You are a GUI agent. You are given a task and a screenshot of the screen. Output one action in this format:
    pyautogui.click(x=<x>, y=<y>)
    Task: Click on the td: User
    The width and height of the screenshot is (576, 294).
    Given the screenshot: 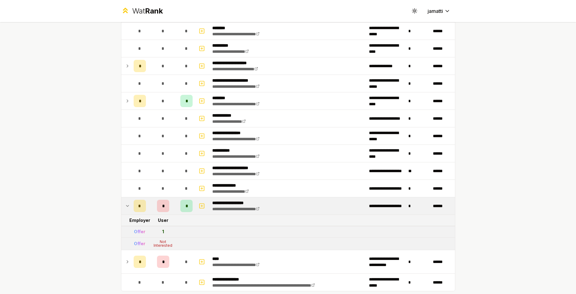 What is the action you would take?
    pyautogui.click(x=163, y=220)
    